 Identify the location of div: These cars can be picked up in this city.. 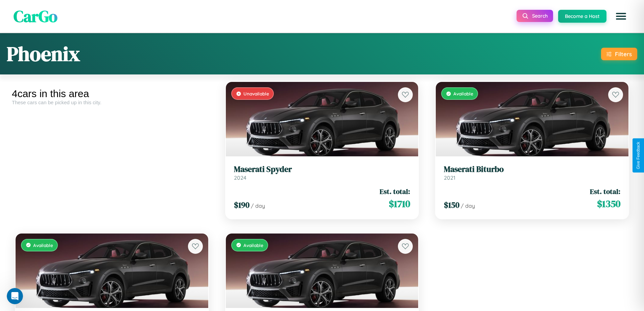
(112, 102).